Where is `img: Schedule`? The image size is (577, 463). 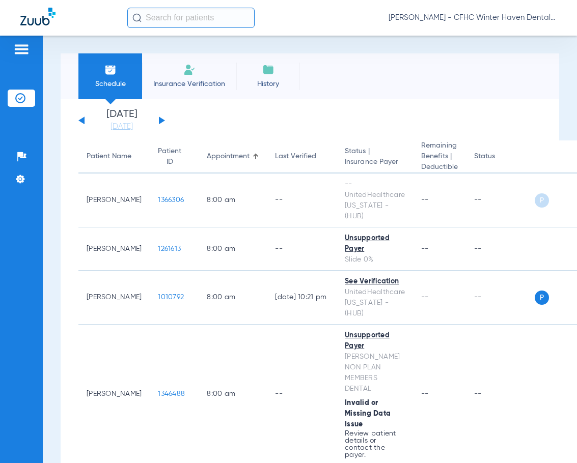 img: Schedule is located at coordinates (110, 70).